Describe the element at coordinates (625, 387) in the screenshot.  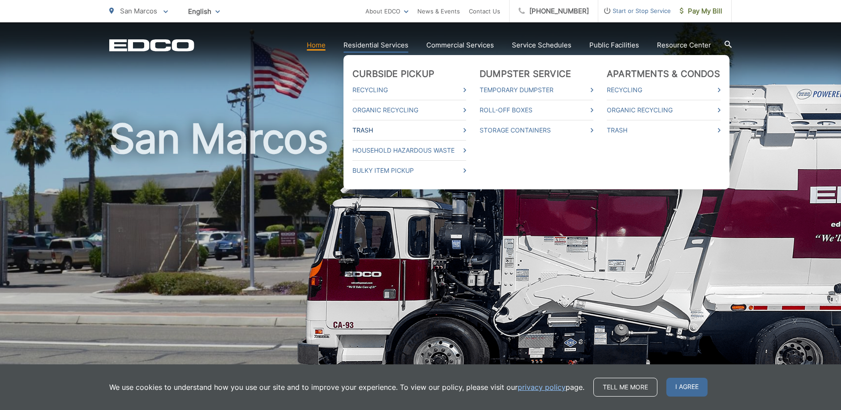
I see `a: Tell me more` at that location.